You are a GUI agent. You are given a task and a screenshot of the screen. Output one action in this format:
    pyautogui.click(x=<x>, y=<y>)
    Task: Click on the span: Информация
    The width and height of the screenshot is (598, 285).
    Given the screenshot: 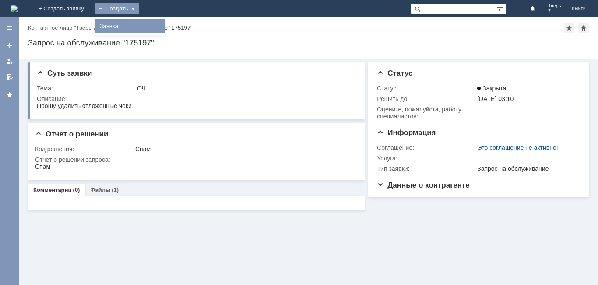 What is the action you would take?
    pyautogui.click(x=406, y=133)
    